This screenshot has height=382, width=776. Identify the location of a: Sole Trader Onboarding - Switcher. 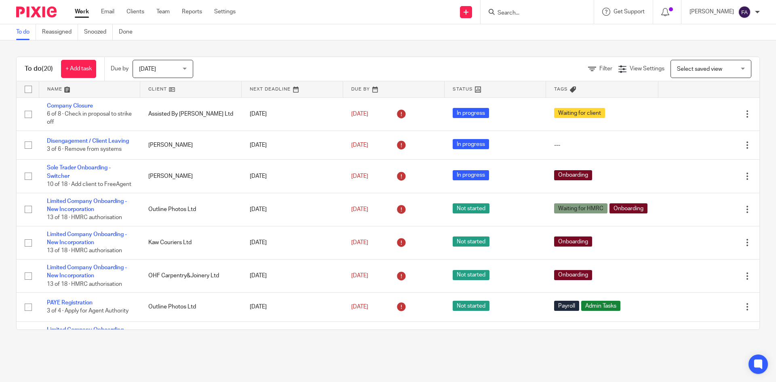
(79, 172).